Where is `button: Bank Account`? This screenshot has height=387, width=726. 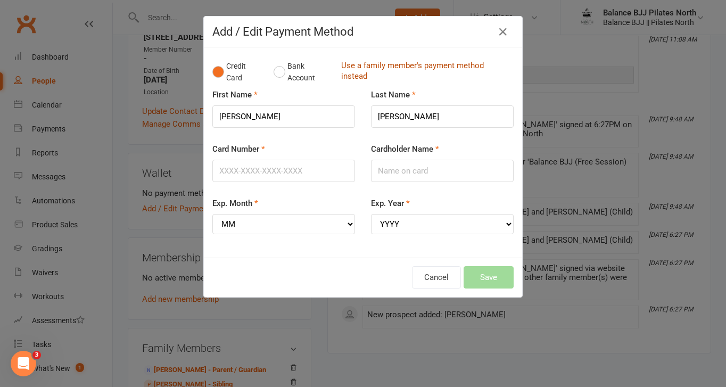
button: Bank Account is located at coordinates (303, 72).